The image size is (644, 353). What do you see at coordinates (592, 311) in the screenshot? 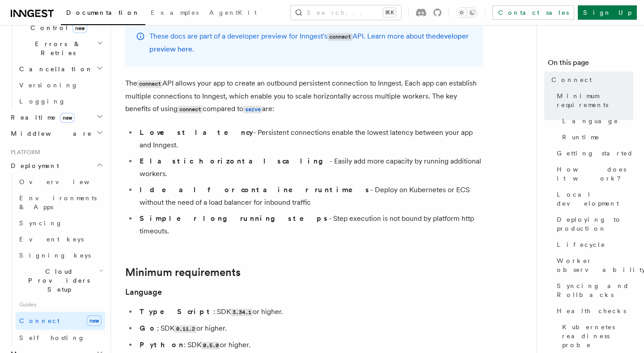
I see `span: Health checks` at bounding box center [592, 311].